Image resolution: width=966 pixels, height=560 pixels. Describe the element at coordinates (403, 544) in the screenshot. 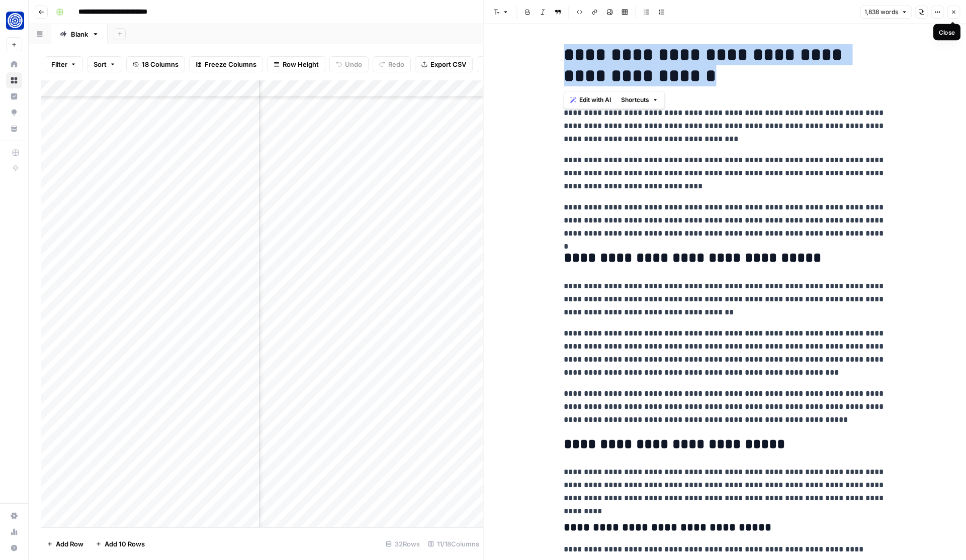

I see `div: 32 Rows` at that location.